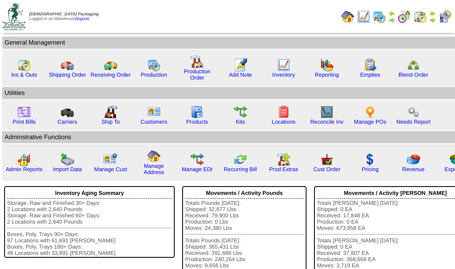  What do you see at coordinates (370, 159) in the screenshot?
I see `img: dollar.gif` at bounding box center [370, 159].